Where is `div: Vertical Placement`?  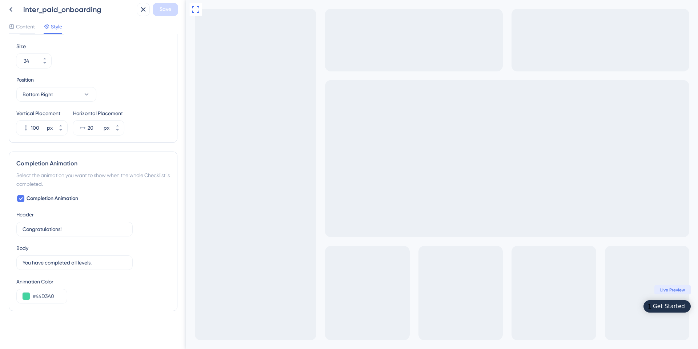 div: Vertical Placement is located at coordinates (42, 113).